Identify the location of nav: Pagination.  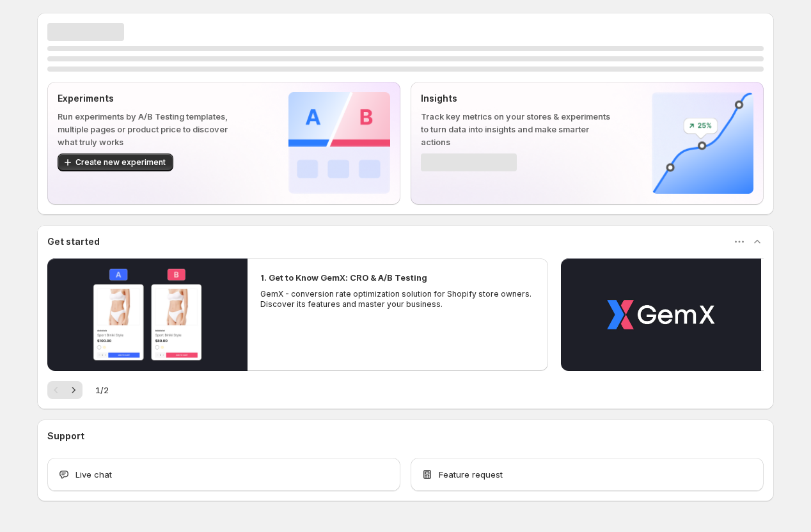
(65, 390).